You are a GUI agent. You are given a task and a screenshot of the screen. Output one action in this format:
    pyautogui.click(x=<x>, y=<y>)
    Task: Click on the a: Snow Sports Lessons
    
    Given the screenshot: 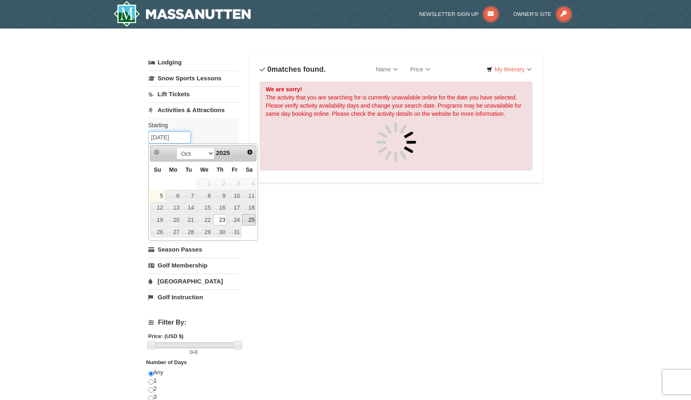 What is the action you would take?
    pyautogui.click(x=194, y=78)
    